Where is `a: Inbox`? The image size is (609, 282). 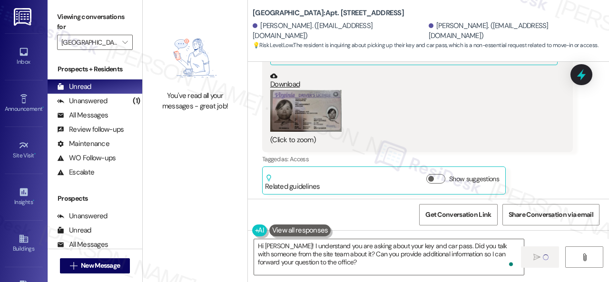 a: Inbox is located at coordinates (24, 57).